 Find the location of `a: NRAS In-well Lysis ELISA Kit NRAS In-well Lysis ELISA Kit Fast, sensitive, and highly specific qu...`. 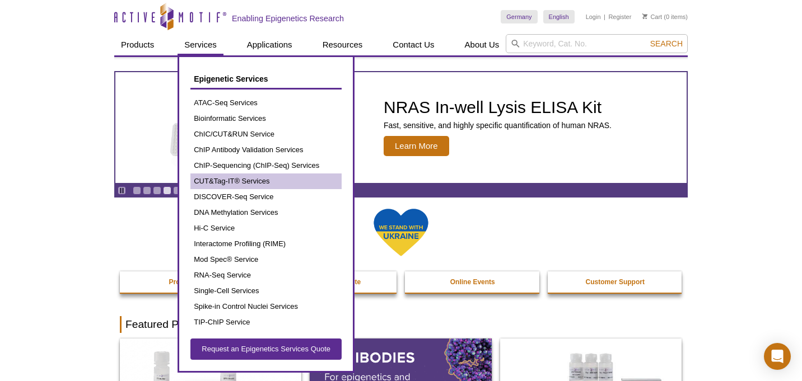

a: NRAS In-well Lysis ELISA Kit NRAS In-well Lysis ELISA Kit Fast, sensitive, and highly specific qu... is located at coordinates (401, 128).